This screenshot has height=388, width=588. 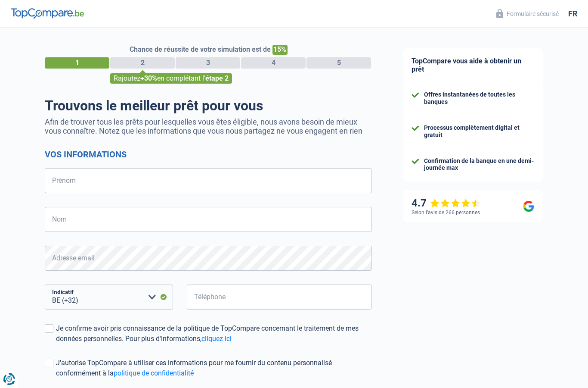 What do you see at coordinates (528, 13) in the screenshot?
I see `button: Formulaire sécurisé` at bounding box center [528, 13].